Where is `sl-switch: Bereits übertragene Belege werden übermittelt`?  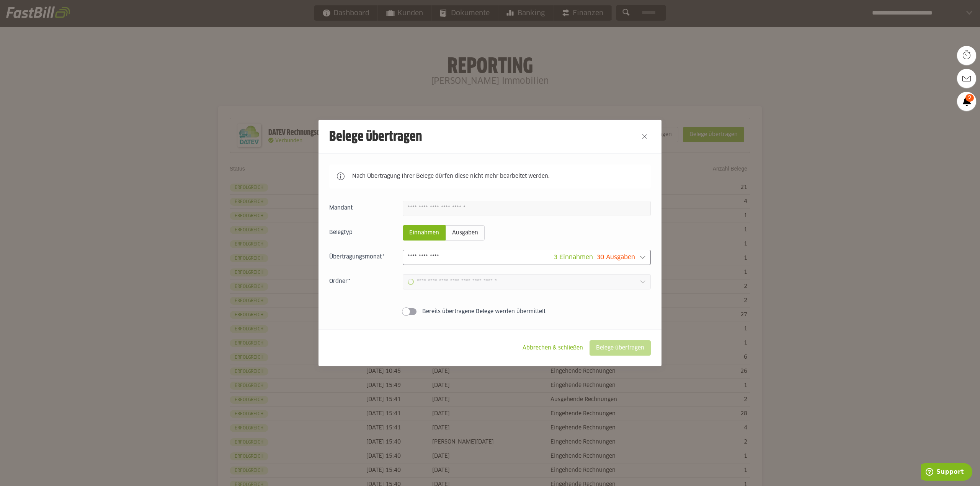 sl-switch: Bereits übertragene Belege werden übermittelt is located at coordinates (490, 312).